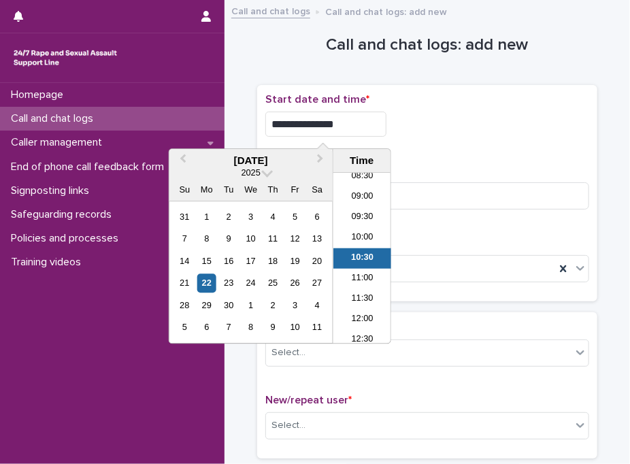  Describe the element at coordinates (362, 340) in the screenshot. I see `li: 12:30` at that location.